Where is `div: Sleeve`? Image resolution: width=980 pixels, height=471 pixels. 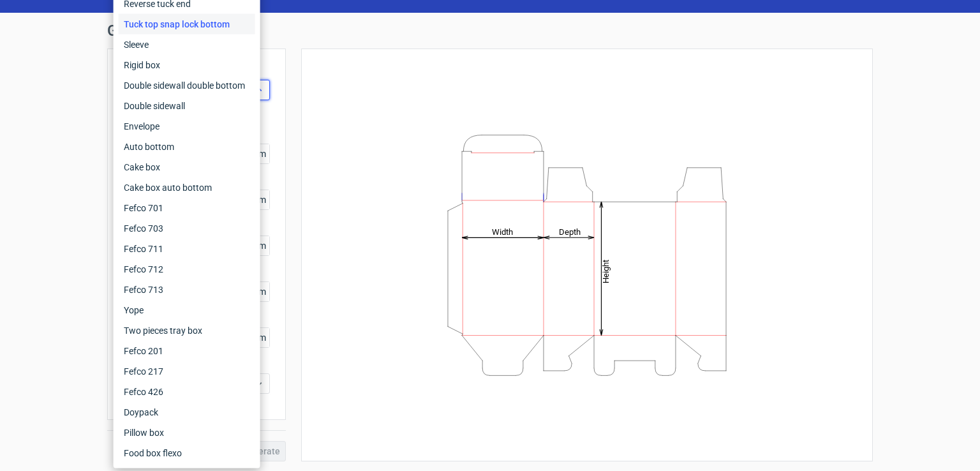 div: Sleeve is located at coordinates (187, 44).